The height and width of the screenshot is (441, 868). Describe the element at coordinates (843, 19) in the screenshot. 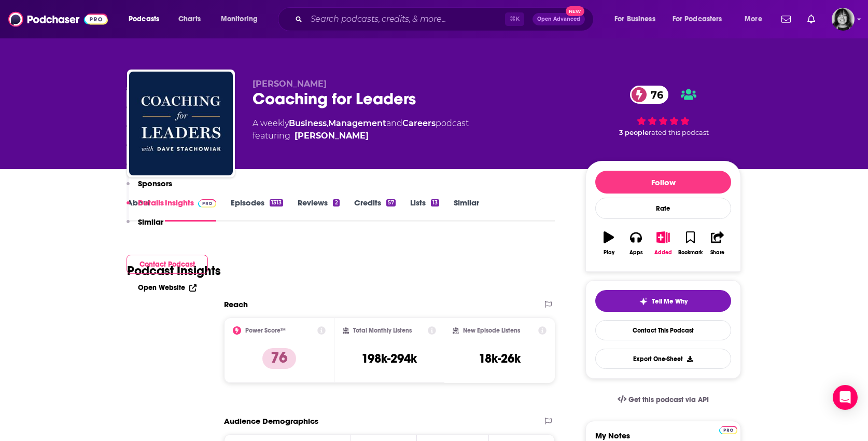

I see `span: Logged in as parkdalepublicity1` at that location.